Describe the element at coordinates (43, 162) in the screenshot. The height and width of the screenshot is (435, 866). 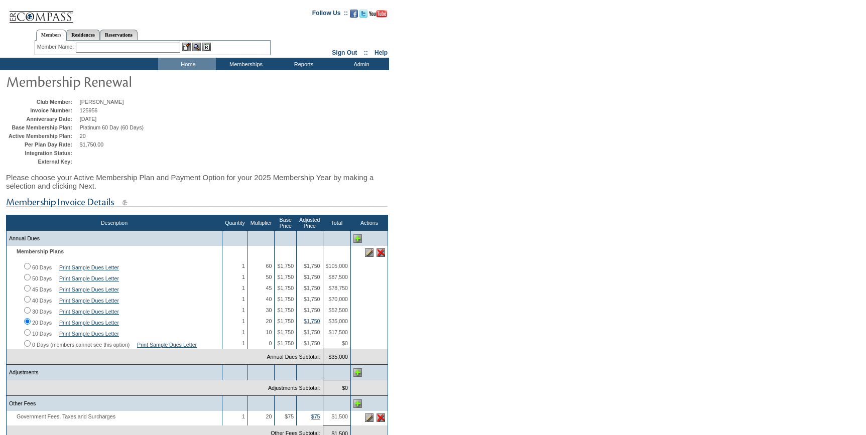
I see `td: External Key:` at that location.